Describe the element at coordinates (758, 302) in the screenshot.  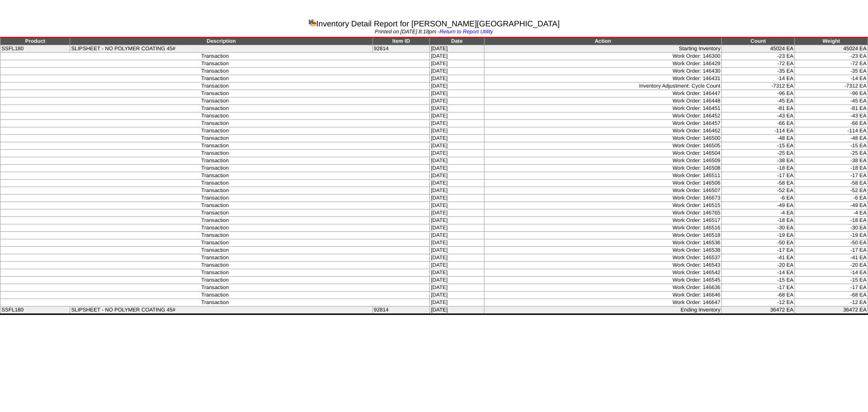
I see `td: -12 EA` at that location.